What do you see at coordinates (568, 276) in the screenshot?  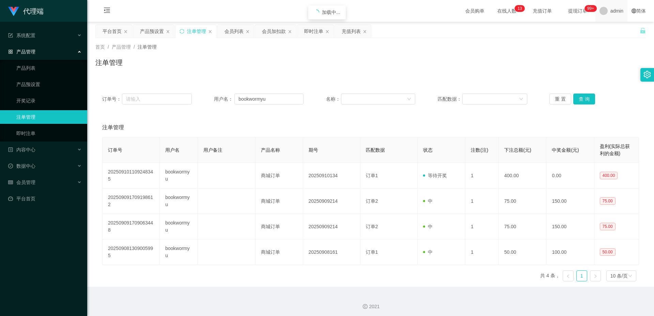 I see `li: 上一页` at bounding box center [568, 276].